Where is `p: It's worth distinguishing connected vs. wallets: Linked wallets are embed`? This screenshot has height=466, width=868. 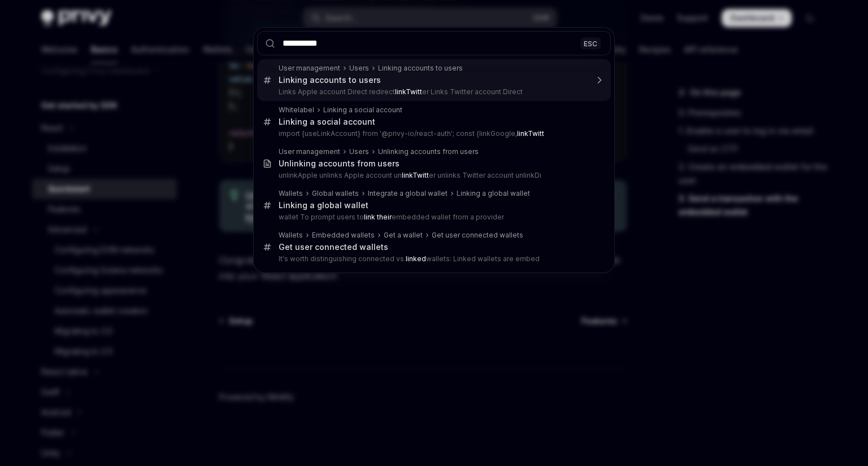
p: It's worth distinguishing connected vs. wallets: Linked wallets are embed is located at coordinates (433, 259).